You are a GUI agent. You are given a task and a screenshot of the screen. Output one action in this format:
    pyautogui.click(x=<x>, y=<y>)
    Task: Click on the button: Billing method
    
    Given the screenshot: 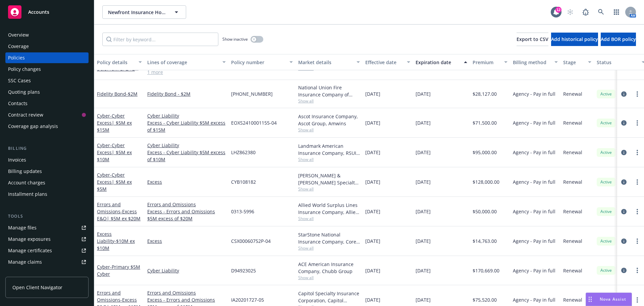 What is the action you would take?
    pyautogui.click(x=535, y=62)
    